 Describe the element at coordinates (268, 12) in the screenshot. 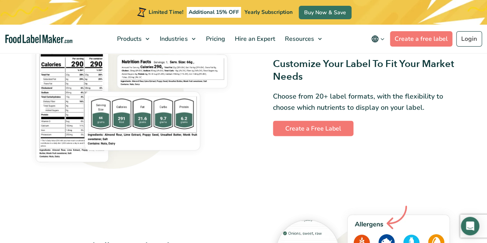

I see `span: Yearly Subscription` at that location.